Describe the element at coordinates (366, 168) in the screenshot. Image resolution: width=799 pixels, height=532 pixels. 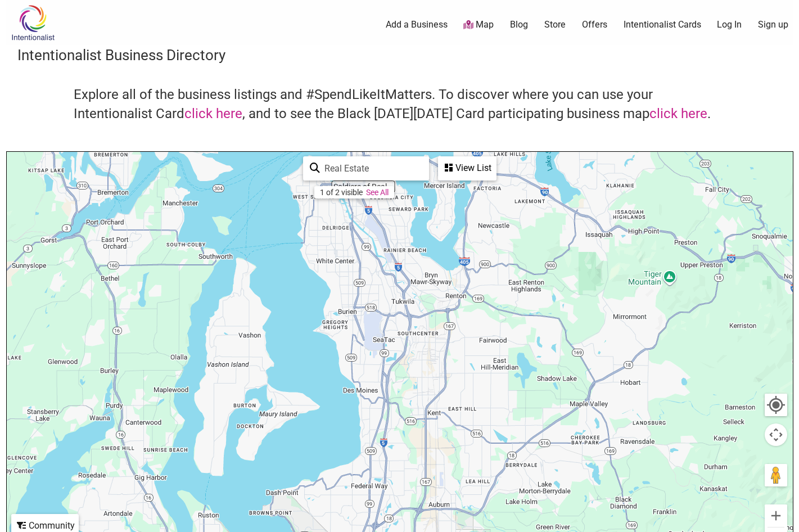
I see `div: Type to search and filter` at that location.